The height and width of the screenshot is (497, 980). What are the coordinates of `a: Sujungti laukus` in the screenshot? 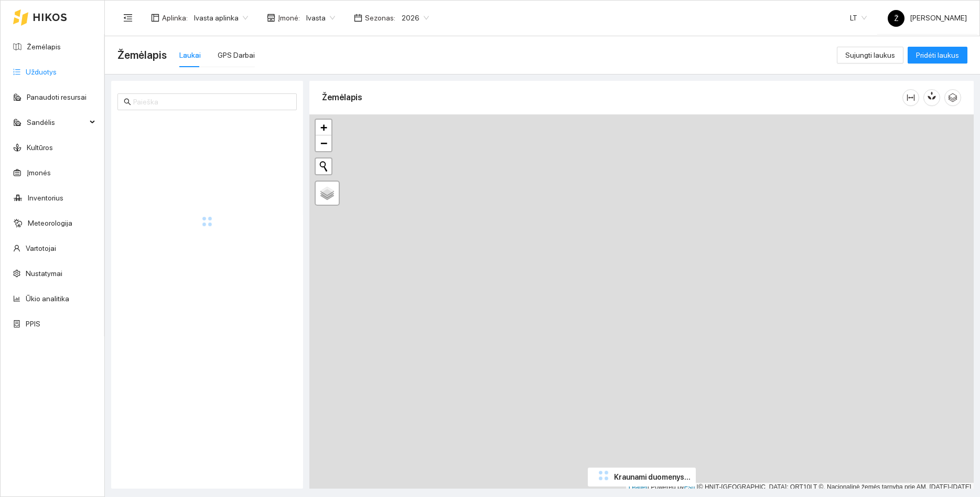 It's located at (870, 55).